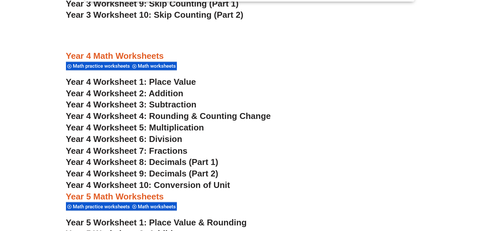 This screenshot has height=231, width=499. Describe the element at coordinates (148, 184) in the screenshot. I see `span: Year 4 Worksheet 10: Conversion of Unit` at that location.